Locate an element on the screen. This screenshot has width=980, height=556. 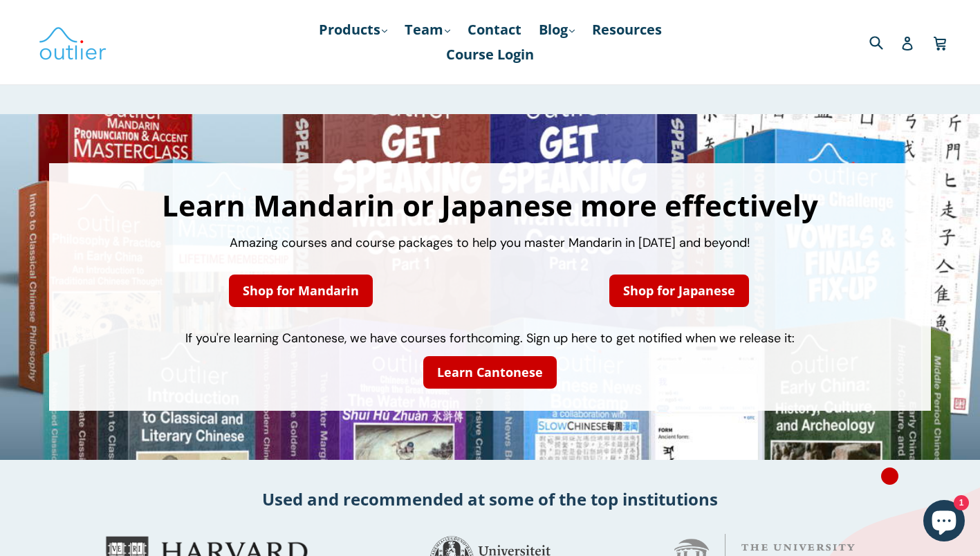
h1: Learn Mandarin or Japanese more effectively is located at coordinates (489, 206).